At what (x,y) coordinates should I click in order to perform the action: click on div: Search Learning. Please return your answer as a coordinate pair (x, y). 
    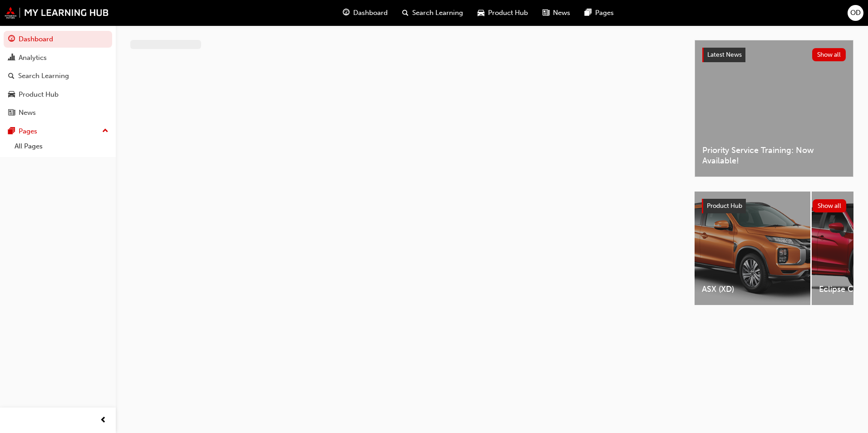
    Looking at the image, I should click on (44, 76).